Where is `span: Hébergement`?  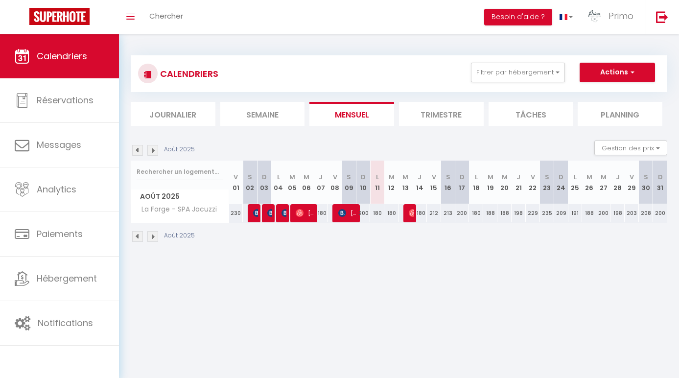
span: Hébergement is located at coordinates (67, 278).